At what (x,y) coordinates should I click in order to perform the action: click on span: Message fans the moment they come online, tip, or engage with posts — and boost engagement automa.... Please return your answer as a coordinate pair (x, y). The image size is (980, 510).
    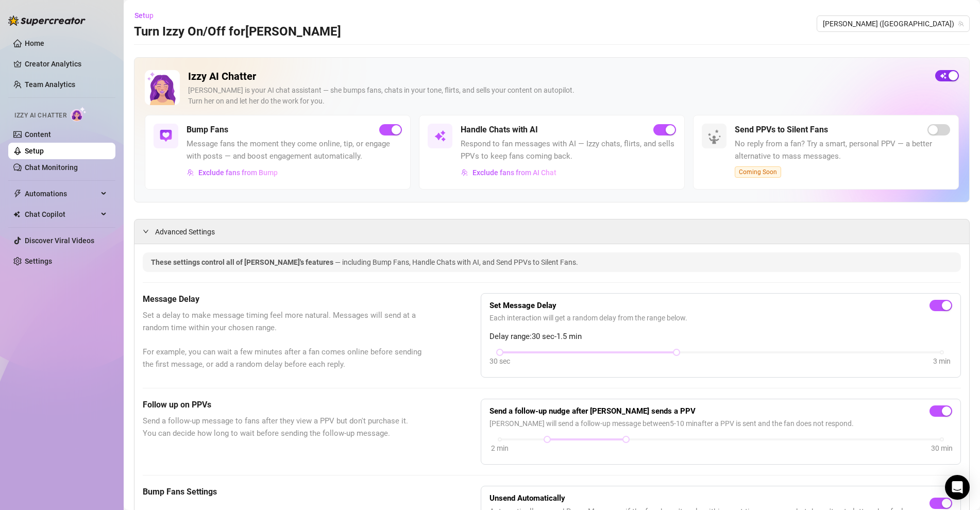
    Looking at the image, I should click on (295, 150).